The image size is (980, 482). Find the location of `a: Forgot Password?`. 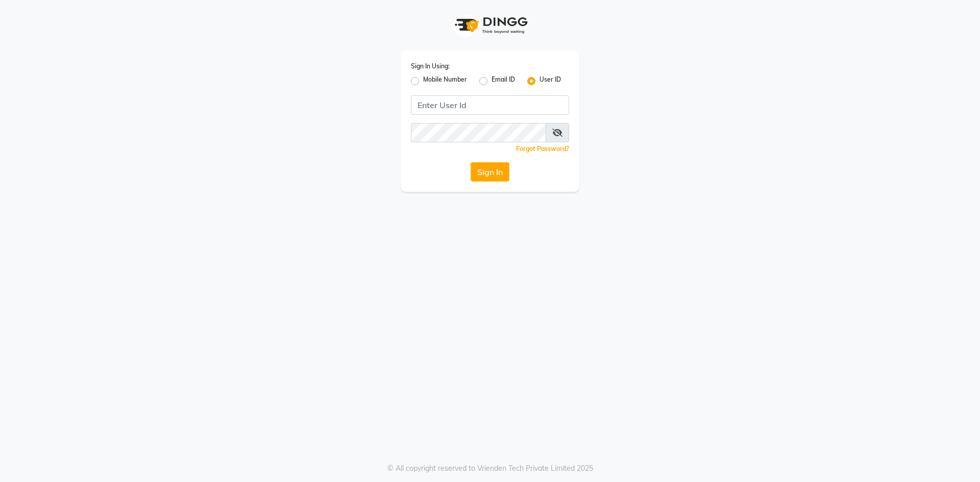

a: Forgot Password? is located at coordinates (543, 149).